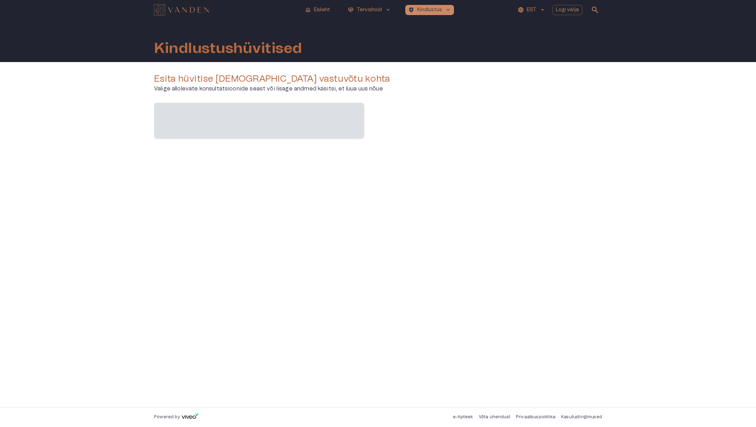 The image size is (756, 427). What do you see at coordinates (532, 10) in the screenshot?
I see `button: EST` at bounding box center [532, 10].